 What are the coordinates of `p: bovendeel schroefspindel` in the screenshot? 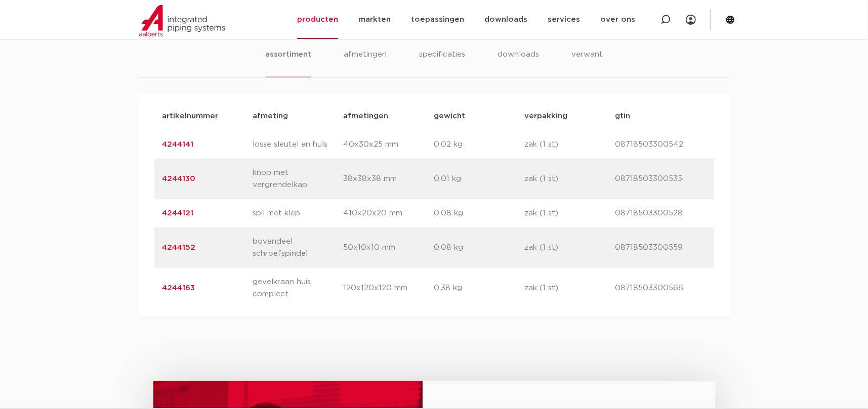 It's located at (298, 248).